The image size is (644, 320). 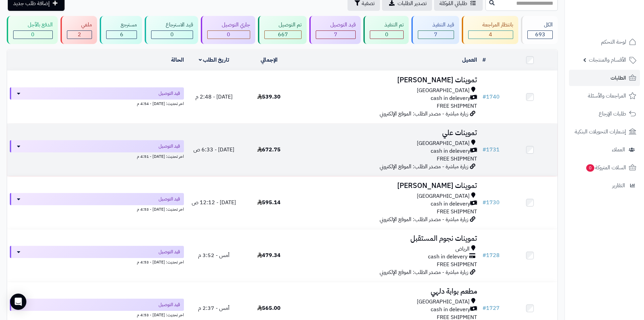 I want to click on img: logo-2.png, so click(x=618, y=20).